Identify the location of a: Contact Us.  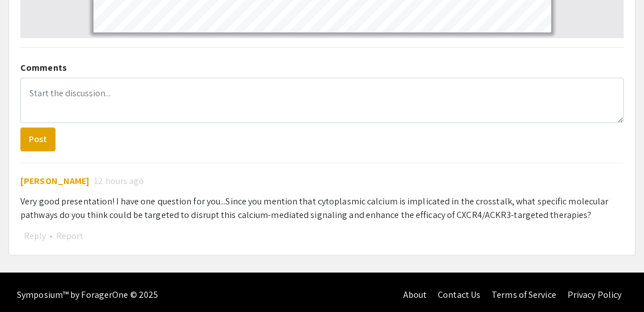
(459, 295).